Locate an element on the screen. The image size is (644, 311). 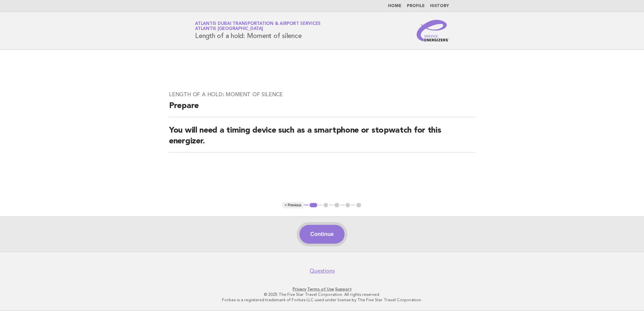
h1: Length of a hold: Moment of silence is located at coordinates (258, 30).